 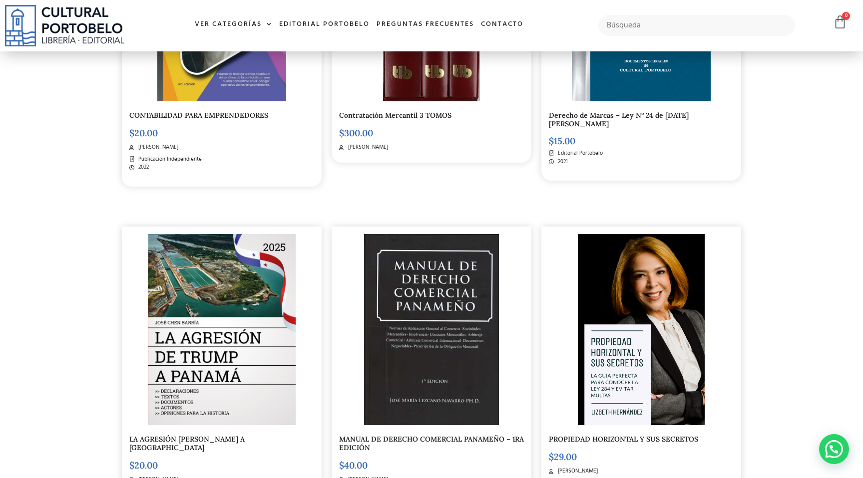 I want to click on span: 0, so click(x=846, y=16).